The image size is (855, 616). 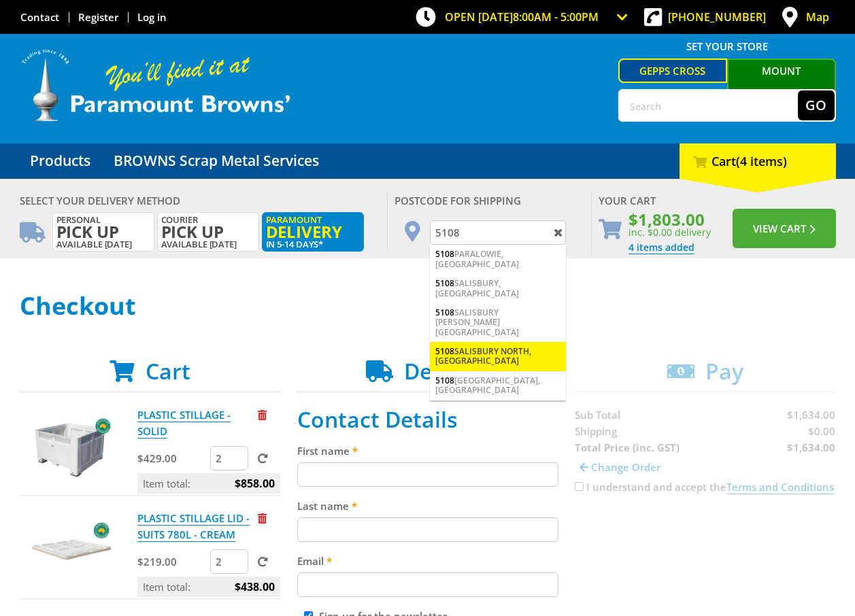 I want to click on a: PLASTIC STILLAGE - SOLID, so click(x=184, y=423).